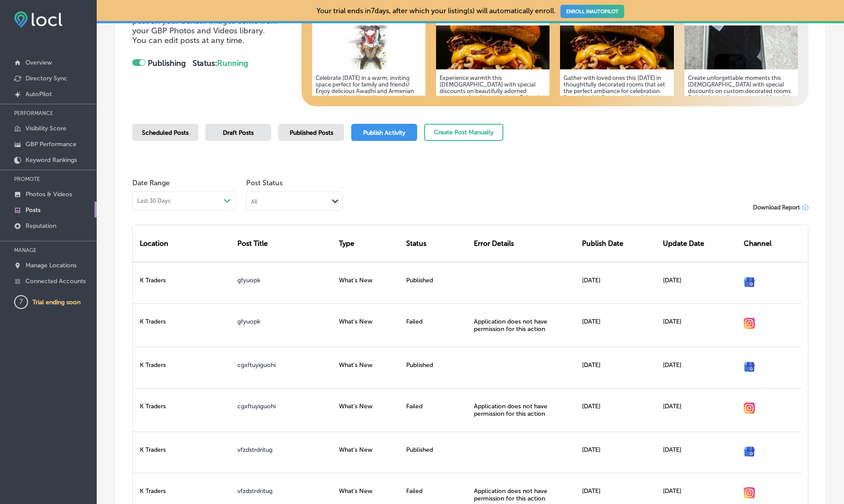 The image size is (844, 504). I want to click on p: Overview, so click(38, 63).